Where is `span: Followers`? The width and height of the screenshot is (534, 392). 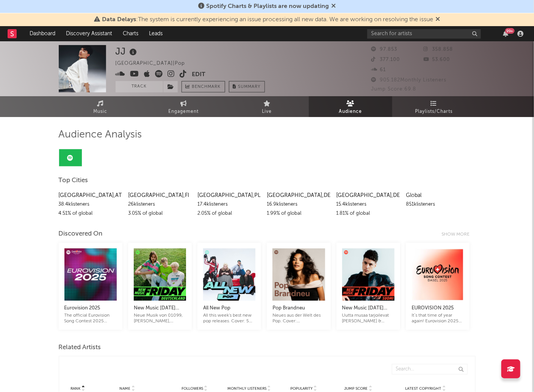 span: Followers is located at coordinates (192, 389).